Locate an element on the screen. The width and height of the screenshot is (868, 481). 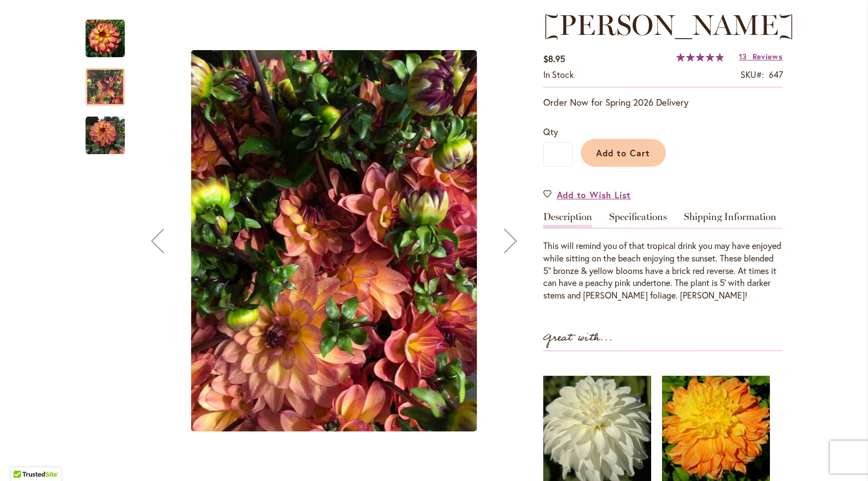
a: Add to Wish List is located at coordinates (588, 194).